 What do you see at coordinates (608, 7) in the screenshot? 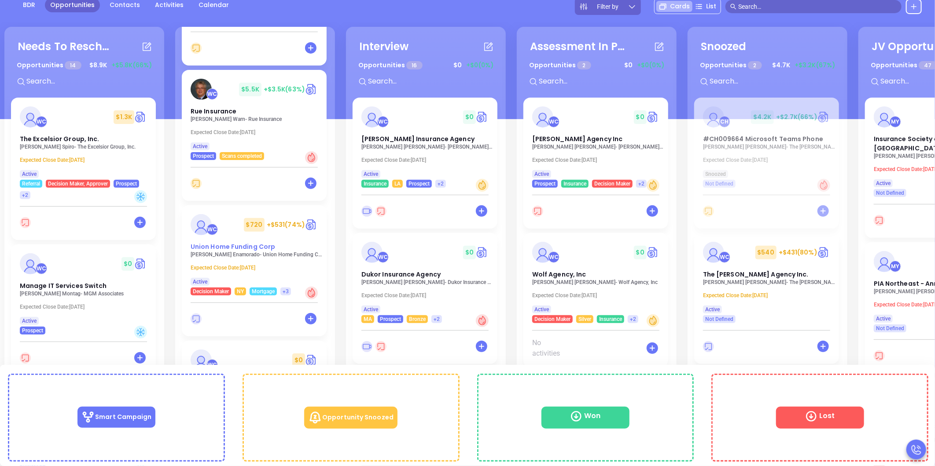
I see `span: Filter by` at bounding box center [608, 7].